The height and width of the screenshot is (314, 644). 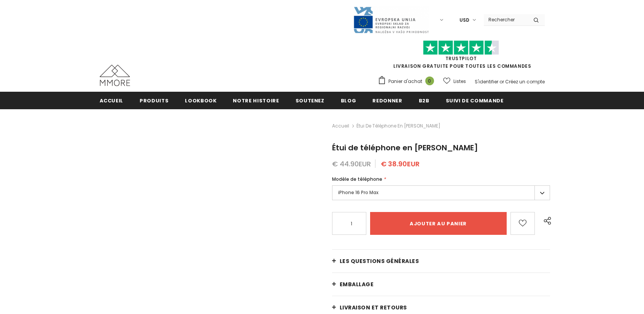 I want to click on span: € 44.90EUR, so click(x=351, y=164).